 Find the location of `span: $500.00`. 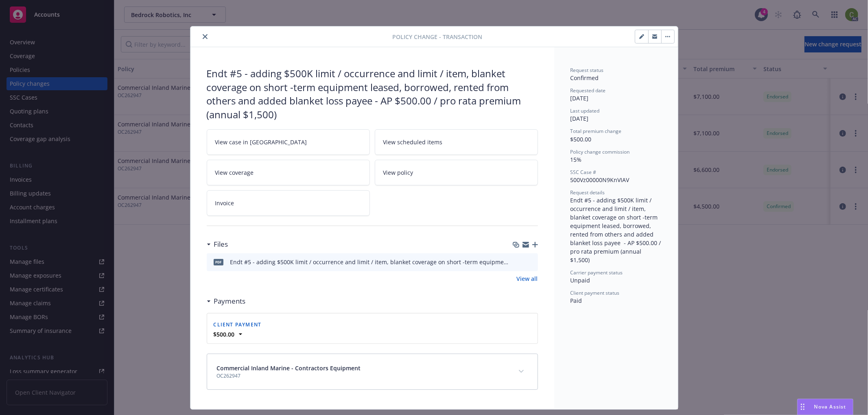

span: $500.00 is located at coordinates (581, 139).